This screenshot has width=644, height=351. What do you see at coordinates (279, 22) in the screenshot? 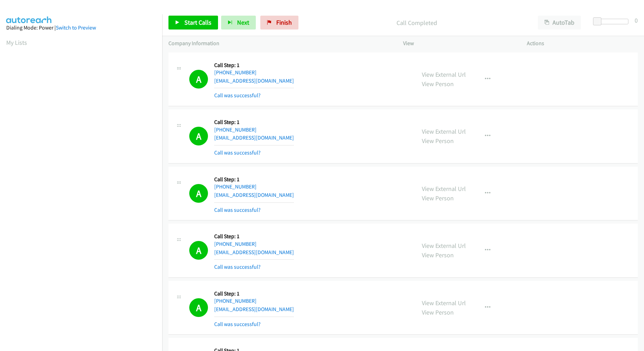
I see `a: Finish` at bounding box center [279, 22].